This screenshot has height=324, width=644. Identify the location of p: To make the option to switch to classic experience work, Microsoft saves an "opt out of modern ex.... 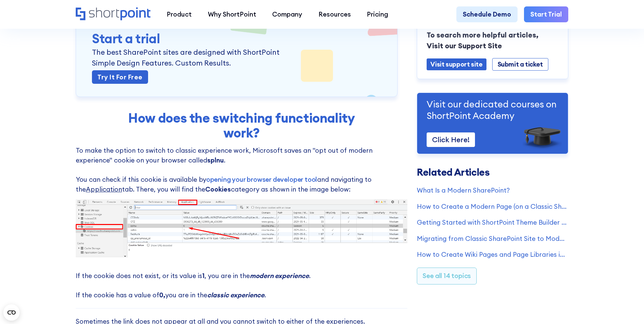
(241, 170).